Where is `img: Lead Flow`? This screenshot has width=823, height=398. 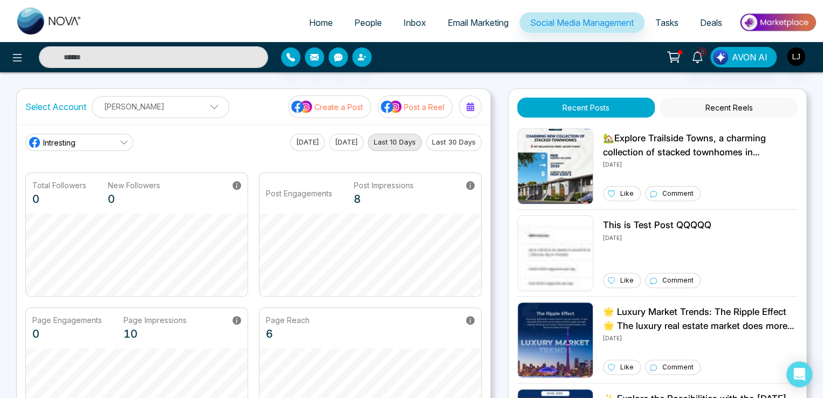 img: Lead Flow is located at coordinates (721, 57).